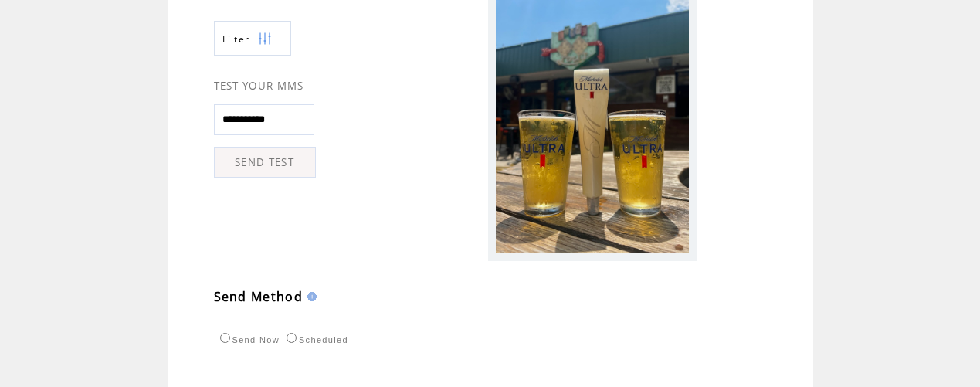 This screenshot has width=980, height=387. Describe the element at coordinates (315, 340) in the screenshot. I see `label: Scheduled` at that location.